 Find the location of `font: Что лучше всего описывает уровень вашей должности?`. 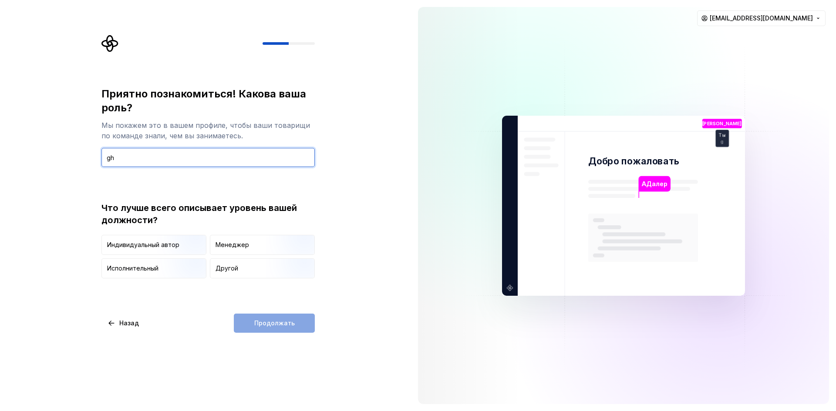

font: Что лучше всего описывает уровень вашей должности? is located at coordinates (199, 214).